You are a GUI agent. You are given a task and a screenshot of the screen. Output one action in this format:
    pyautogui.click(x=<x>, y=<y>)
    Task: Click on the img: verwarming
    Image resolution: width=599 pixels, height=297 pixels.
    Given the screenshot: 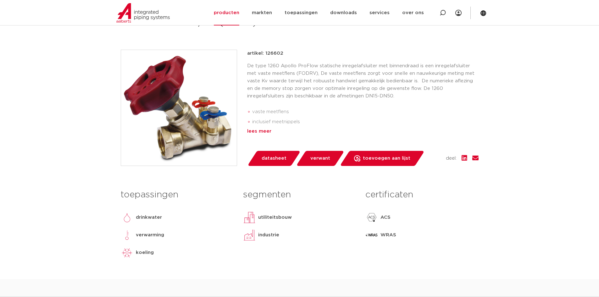 What is the action you would take?
    pyautogui.click(x=127, y=235)
    